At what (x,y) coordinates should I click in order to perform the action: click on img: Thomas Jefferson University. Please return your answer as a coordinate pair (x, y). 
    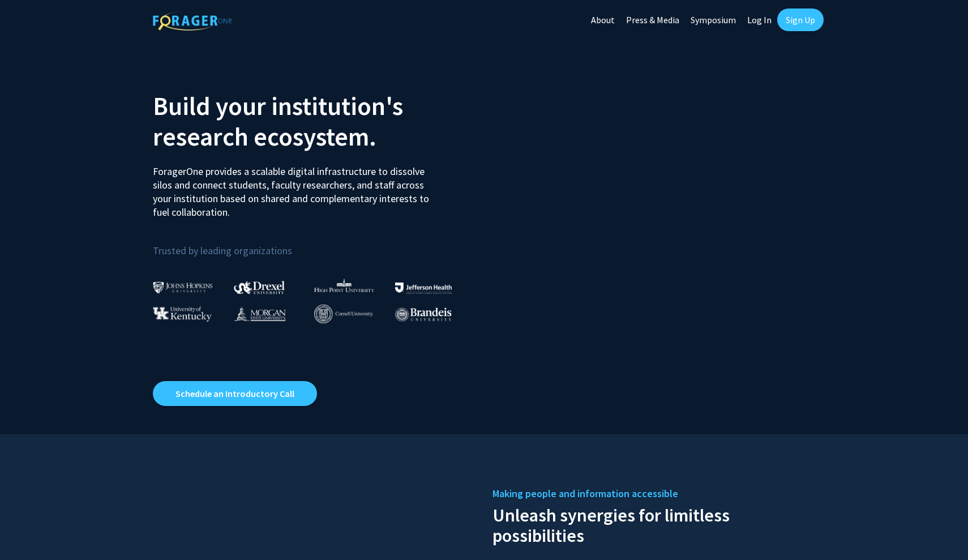
    Looking at the image, I should click on (423, 287).